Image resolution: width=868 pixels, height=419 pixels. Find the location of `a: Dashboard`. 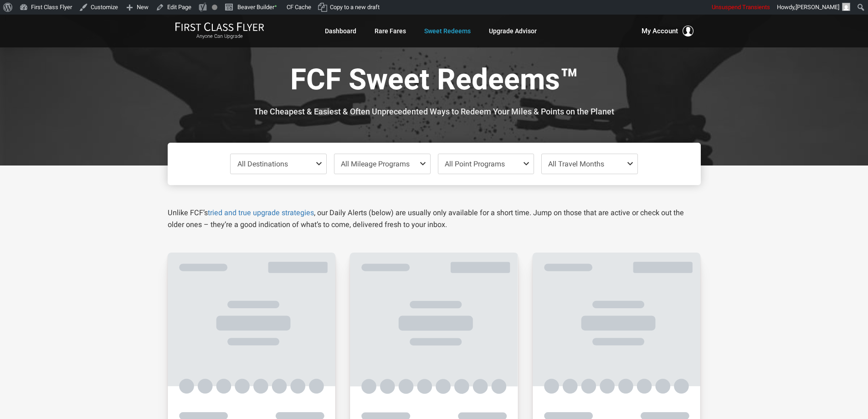

a: Dashboard is located at coordinates (340, 31).